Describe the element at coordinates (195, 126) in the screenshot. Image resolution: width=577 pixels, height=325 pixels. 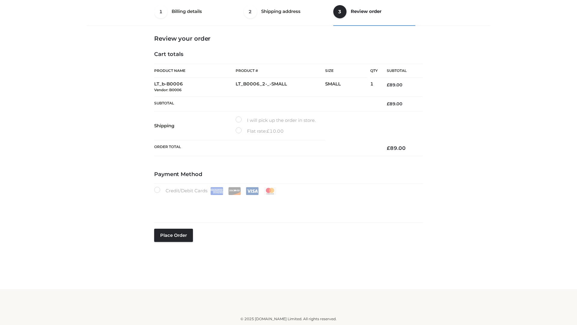
I see `th: Shipping` at that location.